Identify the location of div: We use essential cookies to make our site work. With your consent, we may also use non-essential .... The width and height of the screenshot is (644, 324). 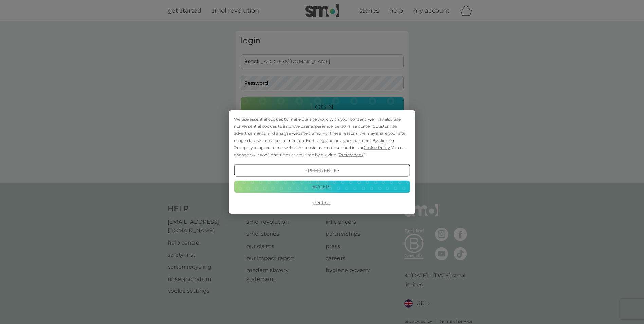
(322, 137).